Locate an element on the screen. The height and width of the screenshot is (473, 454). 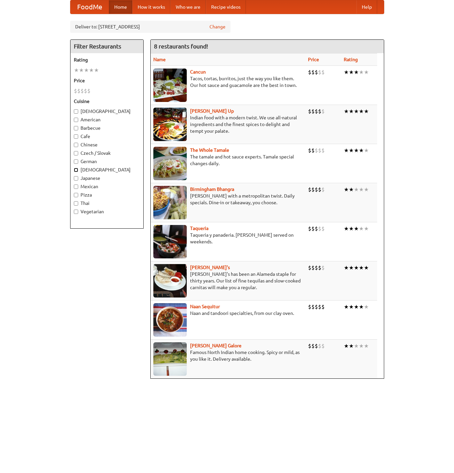
input: Thai is located at coordinates (76, 203).